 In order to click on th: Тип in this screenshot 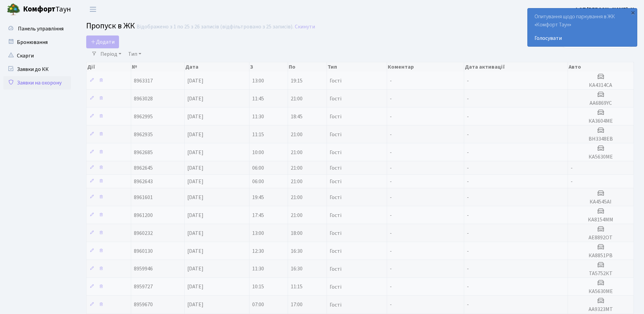, I will do `click(357, 67)`.